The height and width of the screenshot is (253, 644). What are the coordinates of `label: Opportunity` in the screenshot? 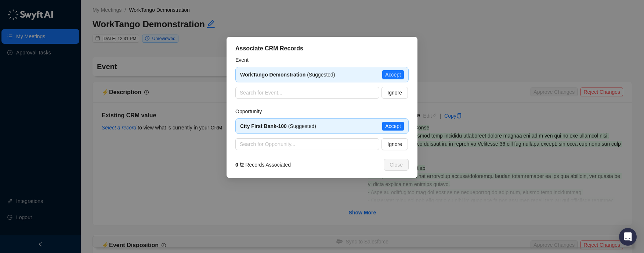 It's located at (251, 111).